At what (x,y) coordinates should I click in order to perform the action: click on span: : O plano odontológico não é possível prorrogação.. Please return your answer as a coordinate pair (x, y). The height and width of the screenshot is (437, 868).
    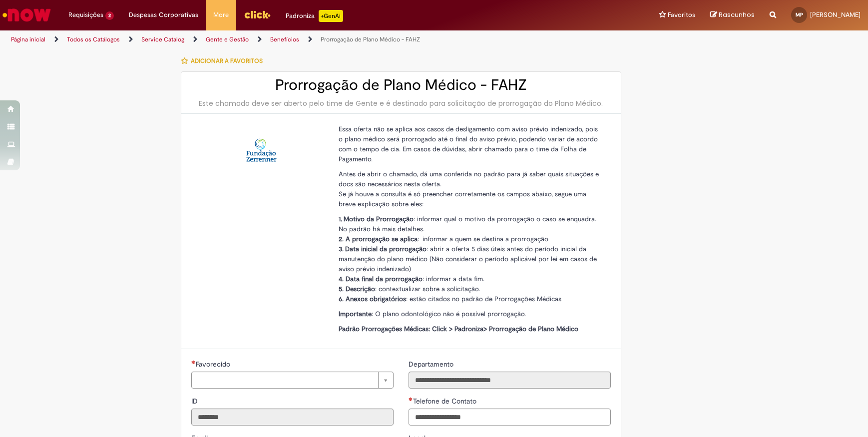
    Looking at the image, I should click on (432, 314).